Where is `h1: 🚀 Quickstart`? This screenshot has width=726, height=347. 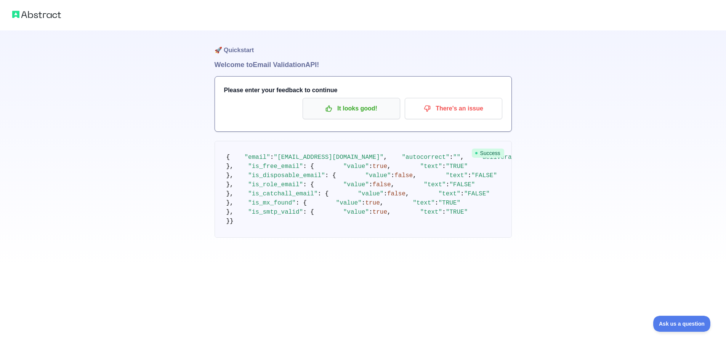 h1: 🚀 Quickstart is located at coordinates (363, 45).